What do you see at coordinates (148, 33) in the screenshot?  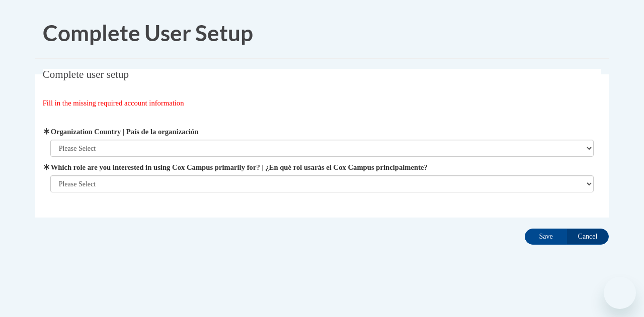 I see `span: Complete User Setup` at bounding box center [148, 33].